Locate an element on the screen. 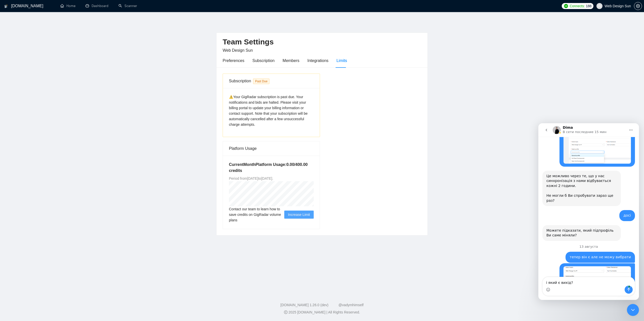  p: В сети последние 15 мин is located at coordinates (46, 9).